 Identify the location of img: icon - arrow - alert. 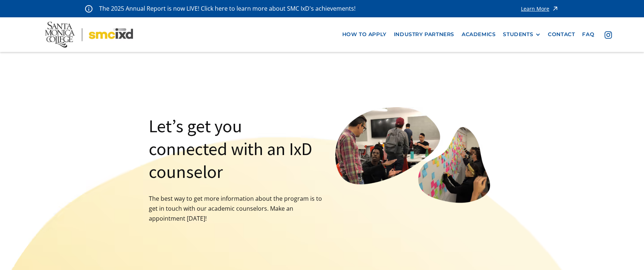
(555, 8).